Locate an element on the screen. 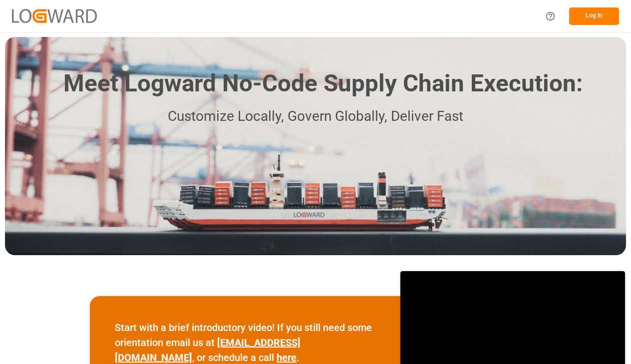 The image size is (631, 364). h1: Meet Logward No-Code Supply Chain Execution: is located at coordinates (323, 83).